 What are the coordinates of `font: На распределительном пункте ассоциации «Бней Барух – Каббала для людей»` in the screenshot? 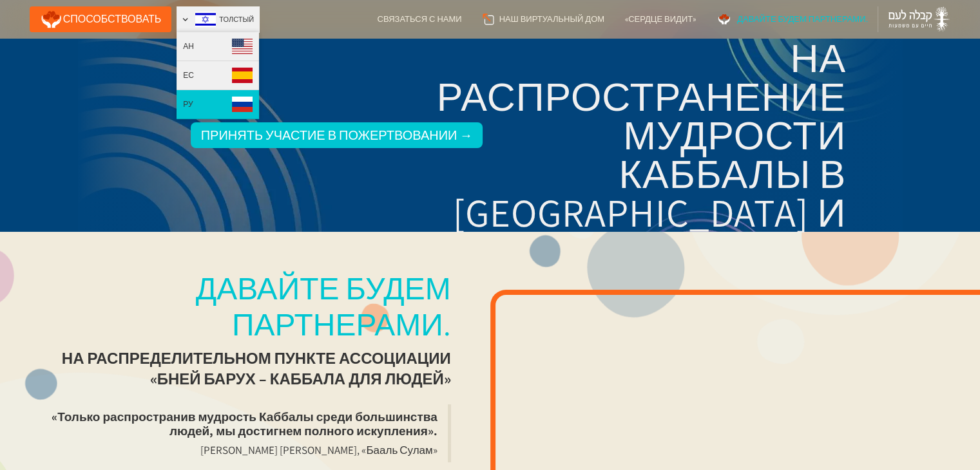 It's located at (257, 368).